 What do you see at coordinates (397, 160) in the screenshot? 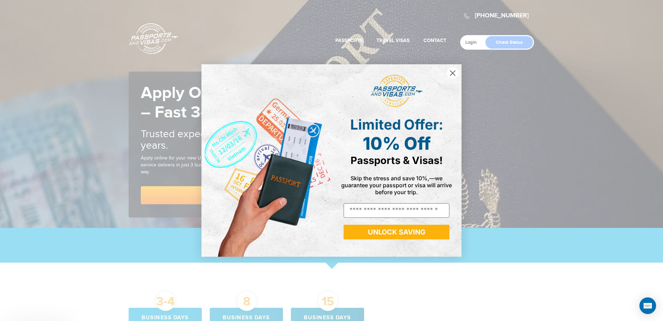
I see `span: Passports & Visas!` at bounding box center [397, 160].